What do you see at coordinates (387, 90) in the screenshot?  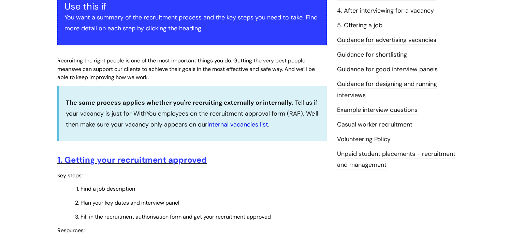 I see `a: Guidance for designing and running interviews` at bounding box center [387, 90].